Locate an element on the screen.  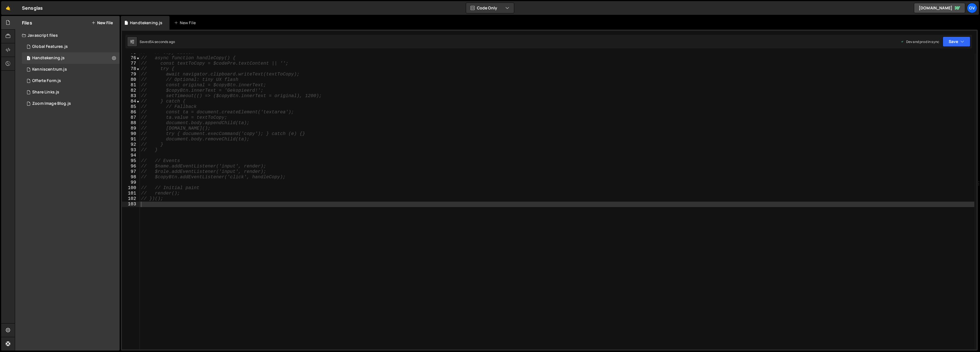
button: Save is located at coordinates (956, 42).